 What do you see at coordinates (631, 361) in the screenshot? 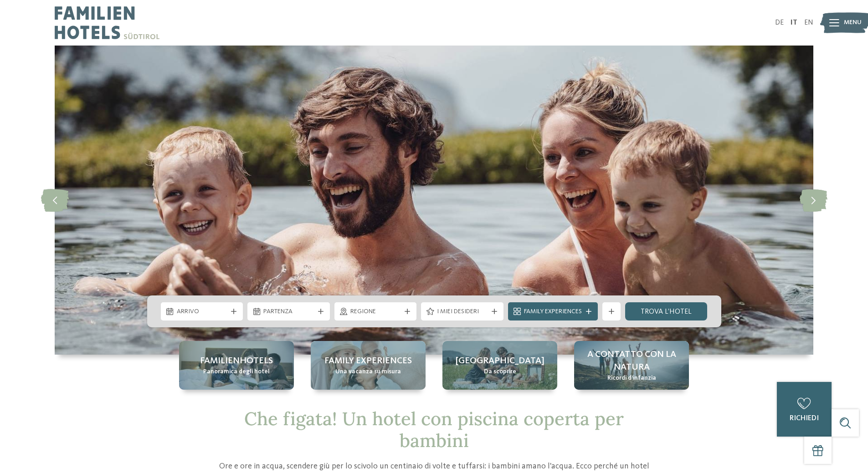
I see `span: A contatto con la natura` at bounding box center [631, 361].